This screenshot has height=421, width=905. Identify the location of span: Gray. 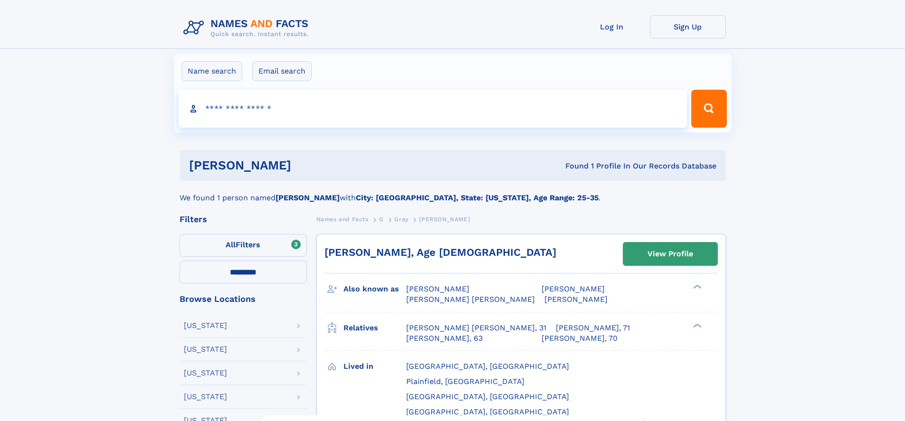
(401, 220).